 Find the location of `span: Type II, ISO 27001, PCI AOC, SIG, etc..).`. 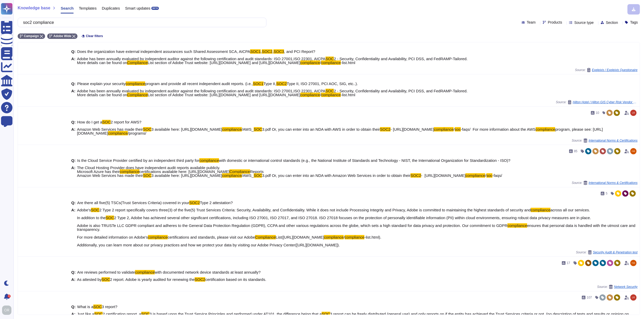

span: Type II, ISO 27001, PCI AOC, SIG, etc..). is located at coordinates (323, 84).